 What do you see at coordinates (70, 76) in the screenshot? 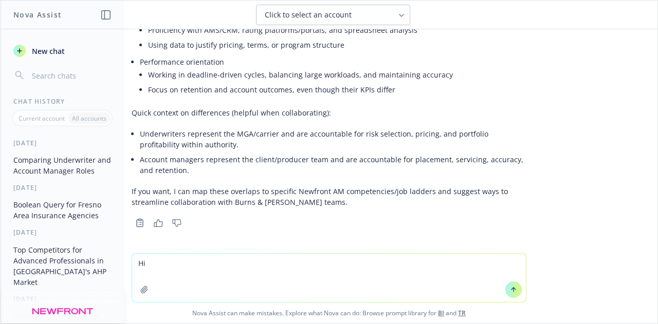
I see `input: Search chats` at bounding box center [70, 76].